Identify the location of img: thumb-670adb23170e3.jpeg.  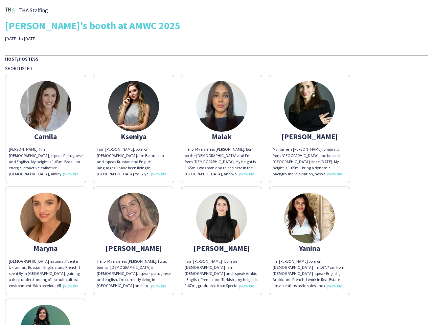
(221, 106).